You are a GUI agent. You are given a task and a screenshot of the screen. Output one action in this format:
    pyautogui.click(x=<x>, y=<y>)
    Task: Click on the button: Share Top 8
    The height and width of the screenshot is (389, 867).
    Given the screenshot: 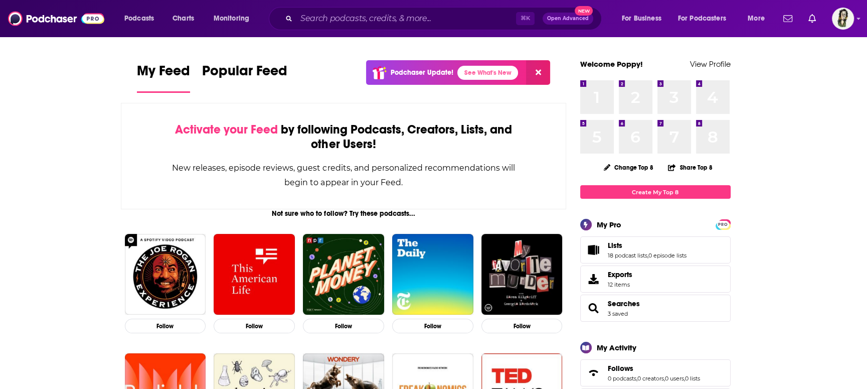 What is the action you would take?
    pyautogui.click(x=690, y=167)
    